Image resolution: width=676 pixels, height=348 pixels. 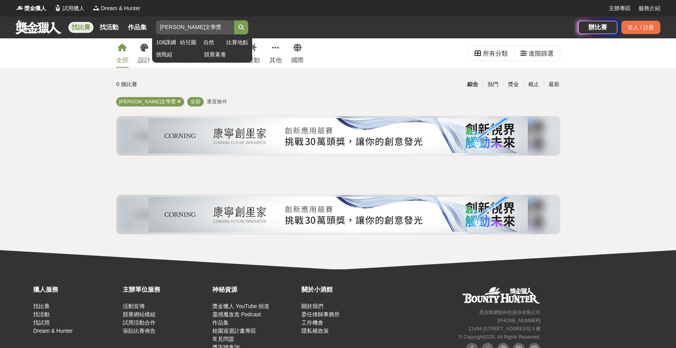 What do you see at coordinates (122, 53) in the screenshot?
I see `a: 全部` at bounding box center [122, 53].